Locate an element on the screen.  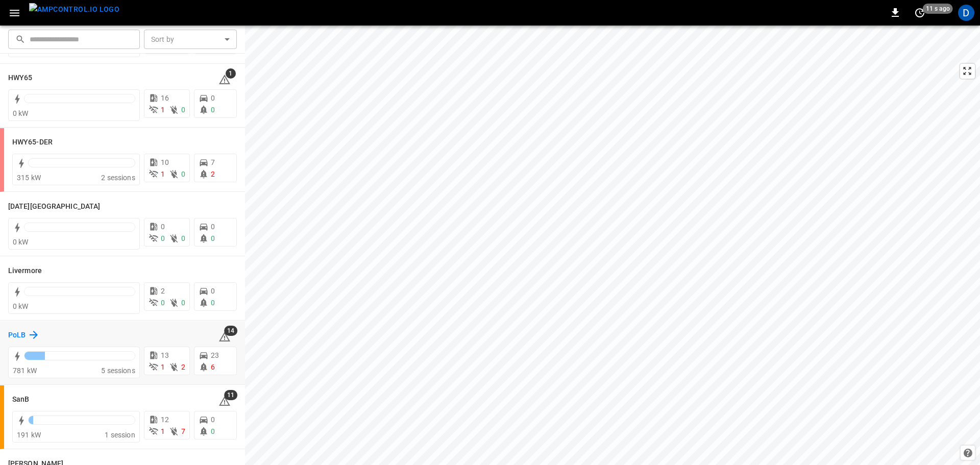
h6: HWY65 is located at coordinates (21, 78).